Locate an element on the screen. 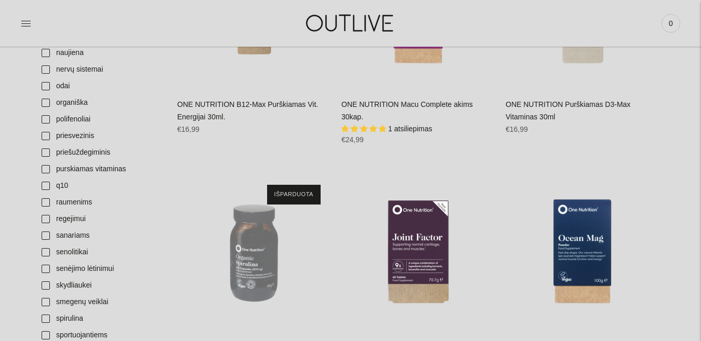  a: q10 is located at coordinates (101, 186).